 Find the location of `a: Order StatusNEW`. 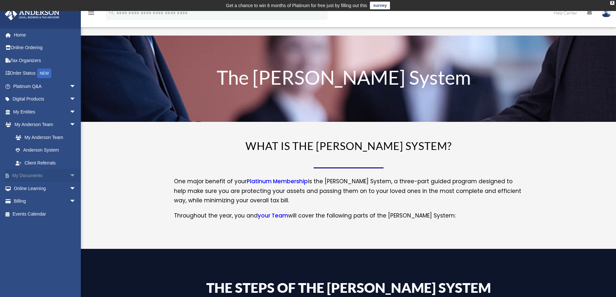

a: Order StatusNEW is located at coordinates (45, 73).